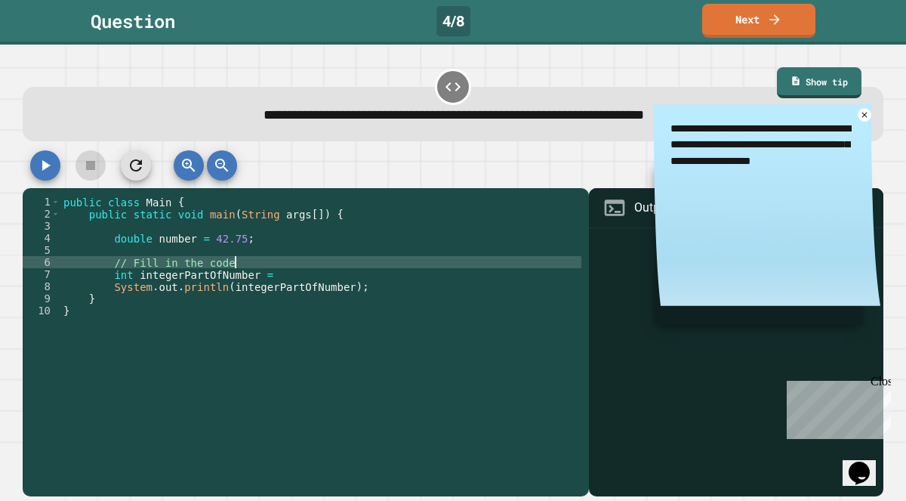 The width and height of the screenshot is (906, 501). What do you see at coordinates (819, 82) in the screenshot?
I see `a: Show tip` at bounding box center [819, 82].